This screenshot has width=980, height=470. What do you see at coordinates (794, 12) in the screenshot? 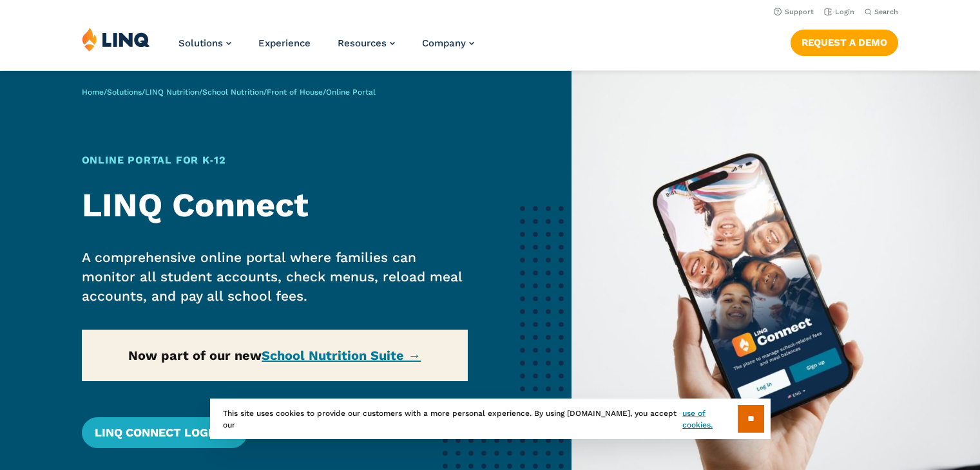
I see `a: Support` at bounding box center [794, 12].